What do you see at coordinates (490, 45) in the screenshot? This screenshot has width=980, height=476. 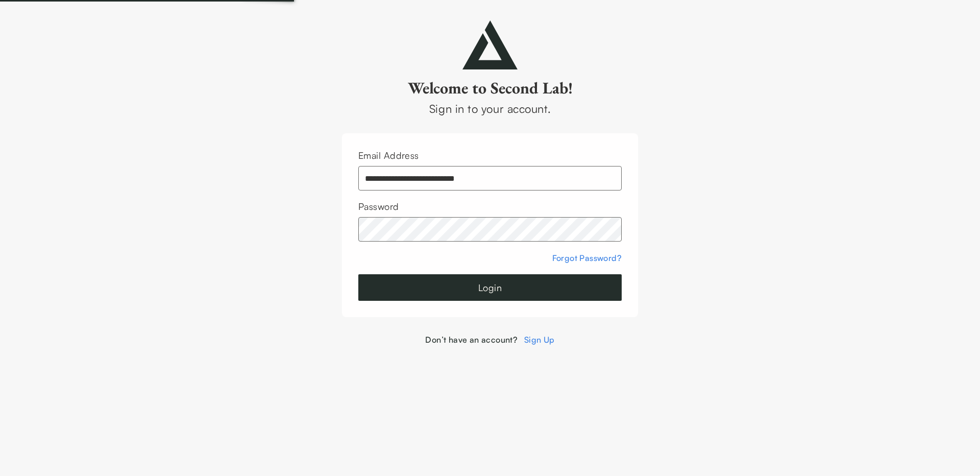 I see `img: secondlab-logo` at bounding box center [490, 45].